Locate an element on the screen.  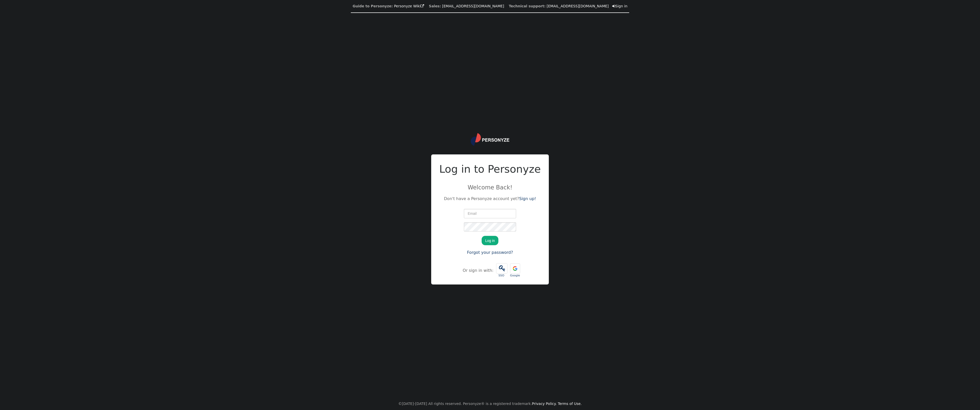
div: Google is located at coordinates (515, 275).